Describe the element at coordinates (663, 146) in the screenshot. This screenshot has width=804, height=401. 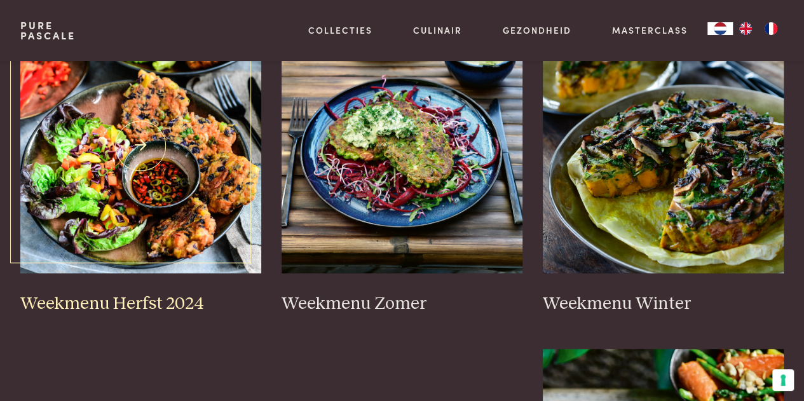
I see `img: Weekmenu Winter` at that location.